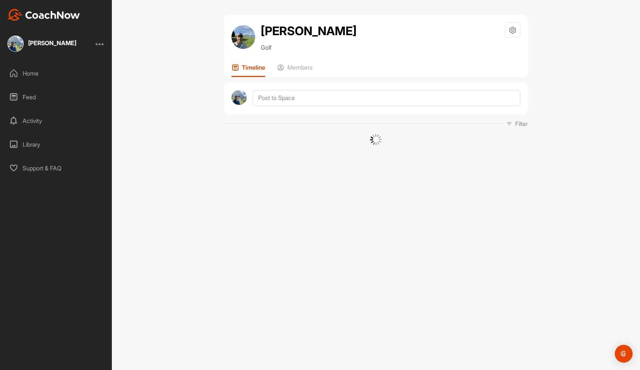 The width and height of the screenshot is (640, 370). I want to click on p: Filter, so click(522, 124).